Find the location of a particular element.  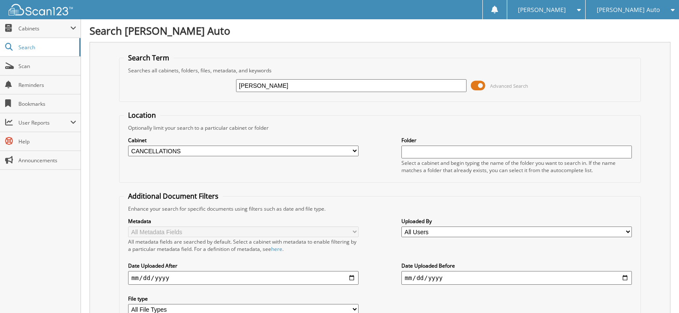

label: Uploaded By is located at coordinates (516, 221).